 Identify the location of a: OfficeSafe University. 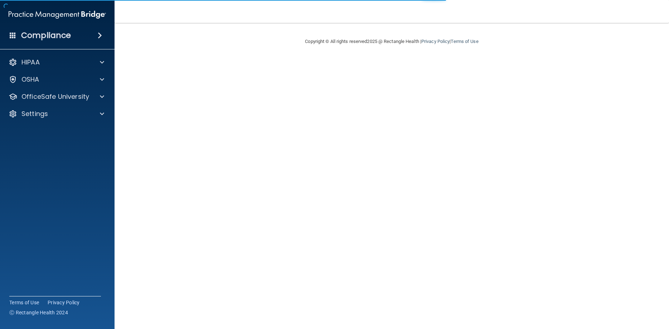
(56, 97).